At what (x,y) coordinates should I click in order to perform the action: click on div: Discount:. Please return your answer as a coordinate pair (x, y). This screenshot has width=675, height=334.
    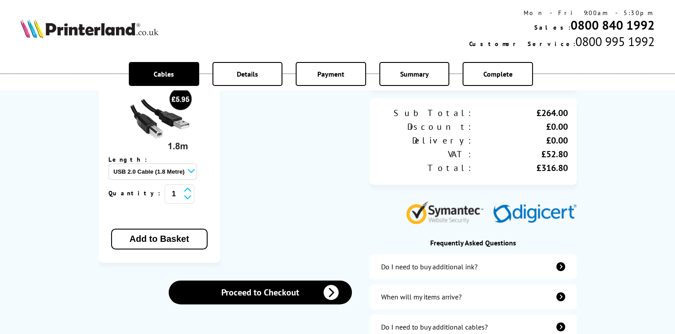
    Looking at the image, I should click on (426, 127).